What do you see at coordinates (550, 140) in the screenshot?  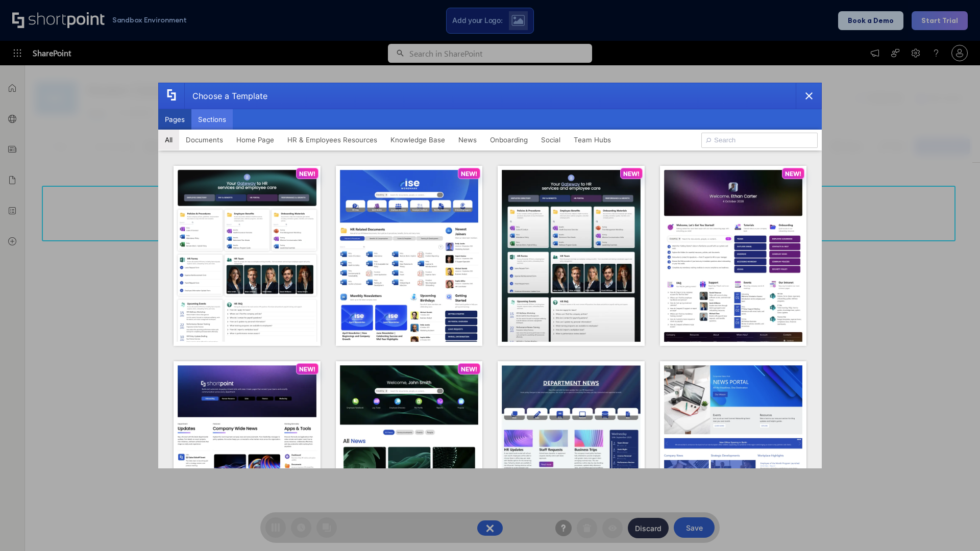 I see `button: Social` at bounding box center [550, 140].